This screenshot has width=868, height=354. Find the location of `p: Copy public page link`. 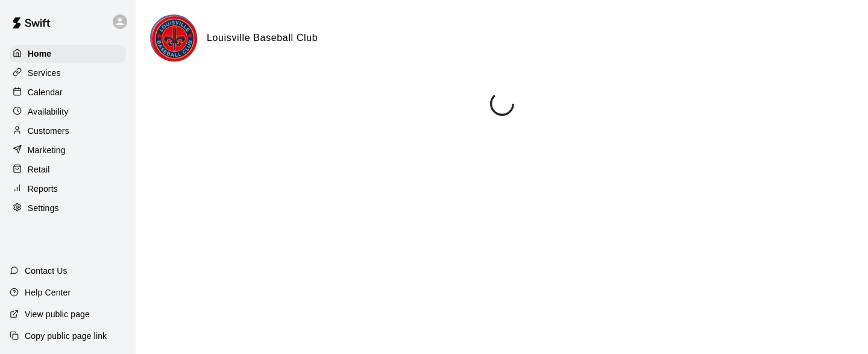

p: Copy public page link is located at coordinates (66, 336).